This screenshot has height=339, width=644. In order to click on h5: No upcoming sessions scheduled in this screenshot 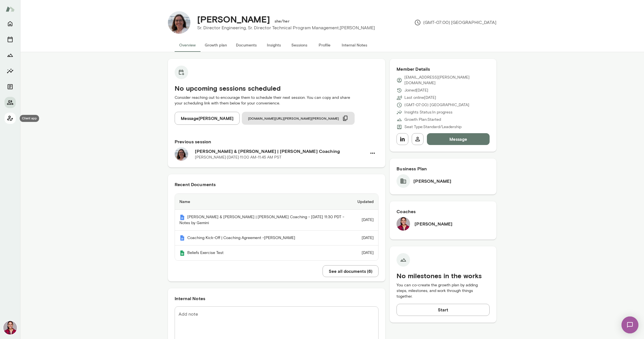, I will do `click(276, 88)`.